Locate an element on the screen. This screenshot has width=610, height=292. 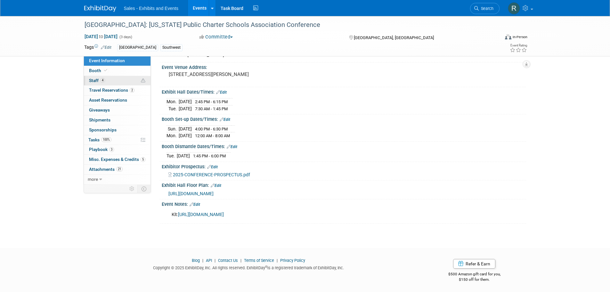
span: 12:00 AM - 8:00 AM is located at coordinates (212, 136).